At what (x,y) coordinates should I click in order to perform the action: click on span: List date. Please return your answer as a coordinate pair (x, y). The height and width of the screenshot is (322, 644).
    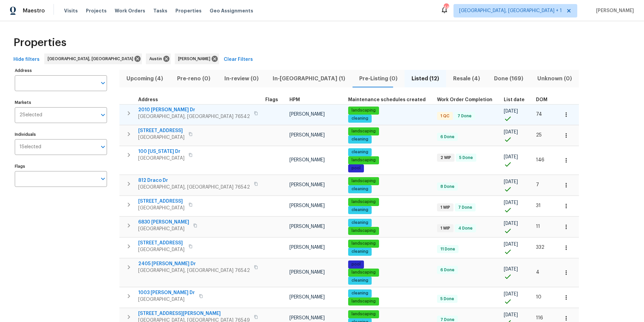
    Looking at the image, I should click on (514, 99).